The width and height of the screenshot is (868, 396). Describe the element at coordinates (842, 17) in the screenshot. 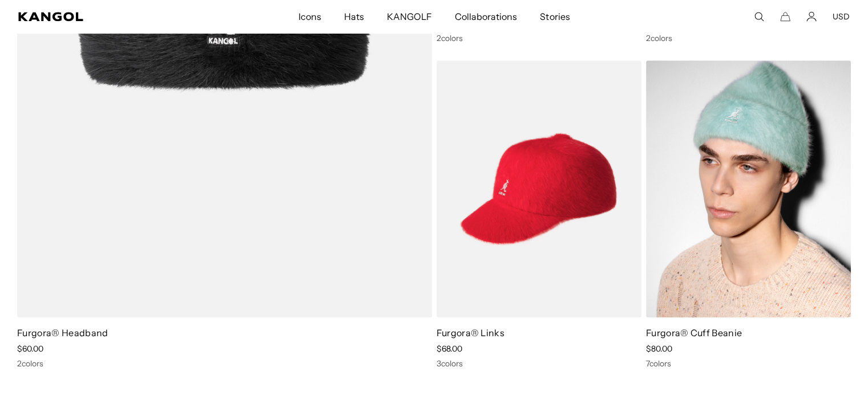

I see `button: USD` at that location.